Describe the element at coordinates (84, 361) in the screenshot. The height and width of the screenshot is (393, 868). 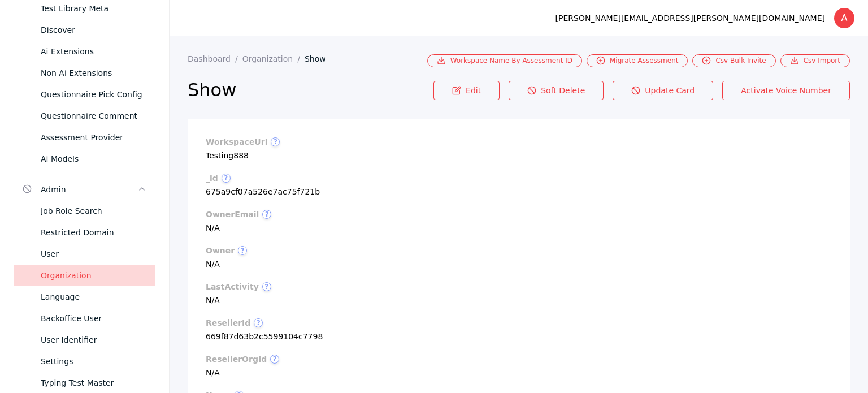
I see `a: Settings` at that location.